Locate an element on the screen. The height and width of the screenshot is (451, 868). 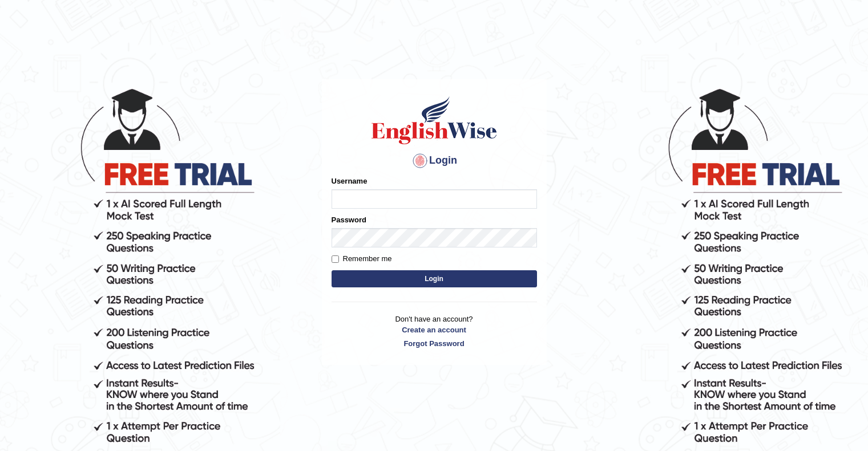
img: Logo of English Wise sign in for intelligent practice with AI is located at coordinates (434, 120).